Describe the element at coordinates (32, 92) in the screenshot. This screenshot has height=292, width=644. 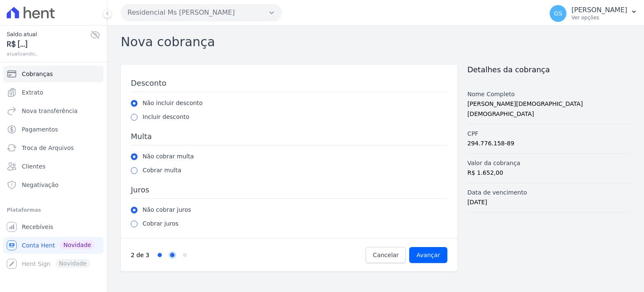
I see `span: Extrato` at that location.